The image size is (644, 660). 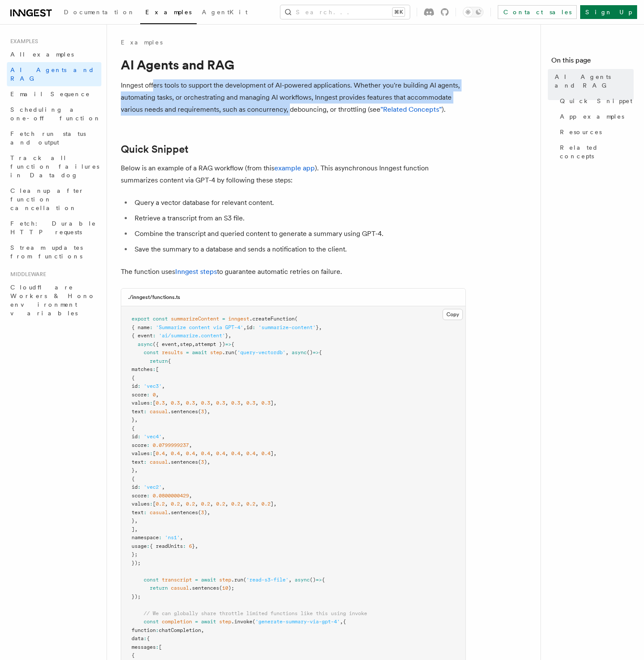 What do you see at coordinates (172, 353) in the screenshot?
I see `span: results` at bounding box center [172, 353].